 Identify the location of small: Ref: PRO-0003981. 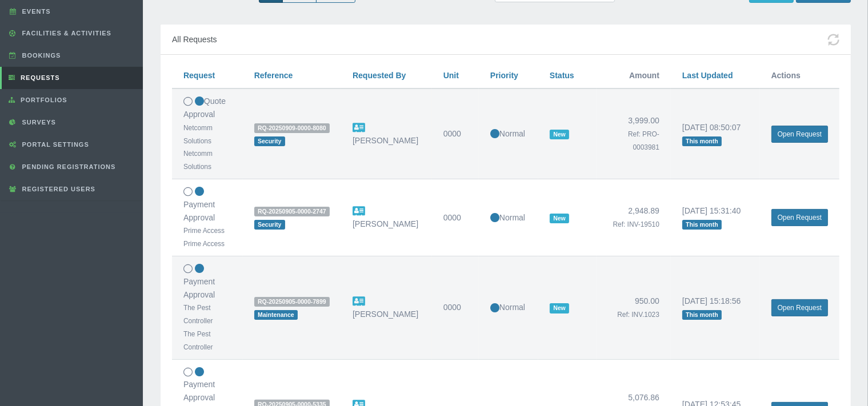
(644, 140).